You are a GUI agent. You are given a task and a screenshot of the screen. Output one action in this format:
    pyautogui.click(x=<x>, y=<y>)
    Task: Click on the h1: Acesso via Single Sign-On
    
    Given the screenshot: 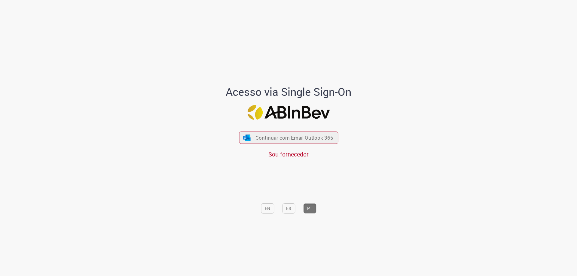 What is the action you would take?
    pyautogui.click(x=289, y=92)
    